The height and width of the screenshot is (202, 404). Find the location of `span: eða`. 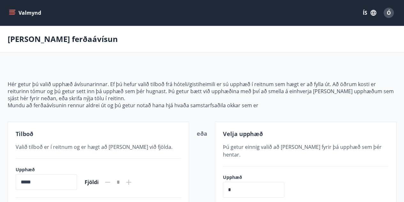

span: eða is located at coordinates (202, 133).